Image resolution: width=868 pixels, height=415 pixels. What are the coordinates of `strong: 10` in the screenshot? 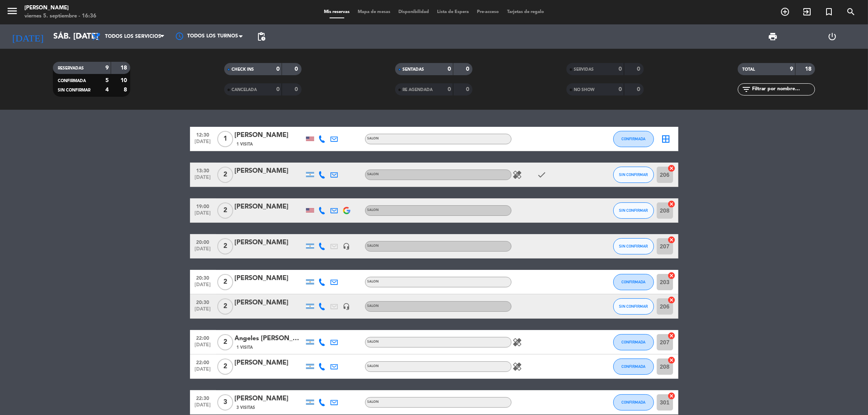 It's located at (125, 81).